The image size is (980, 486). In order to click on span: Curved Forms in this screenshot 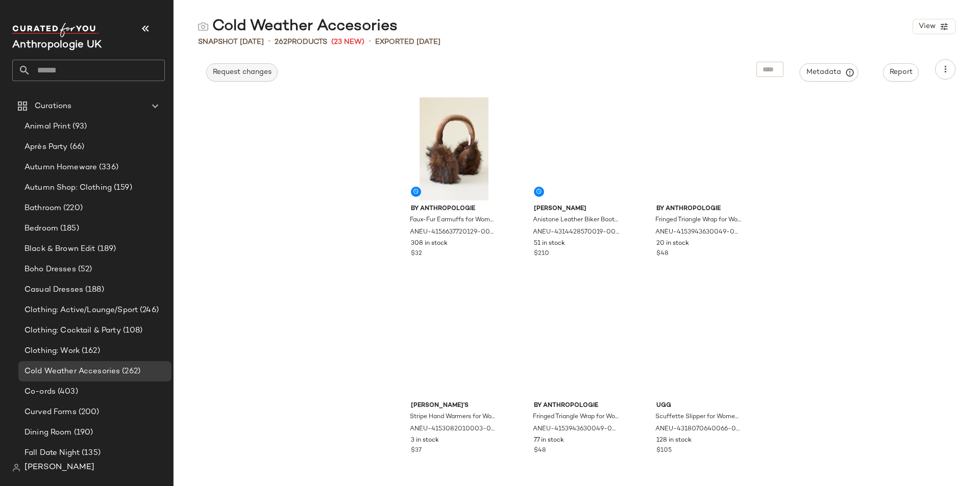, I will do `click(50, 412)`.